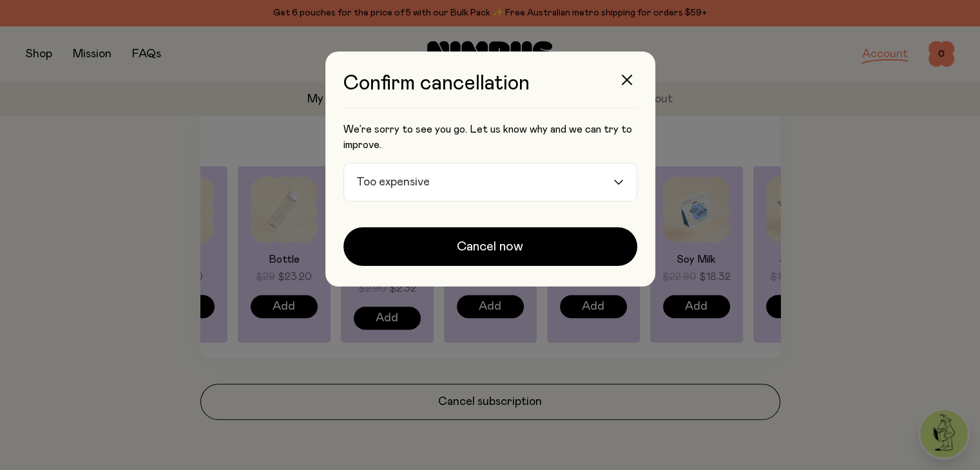 This screenshot has height=470, width=980. What do you see at coordinates (490, 138) in the screenshot?
I see `p: We’re sorry to see you go. Let us know why and we can try to improve.` at bounding box center [490, 138].